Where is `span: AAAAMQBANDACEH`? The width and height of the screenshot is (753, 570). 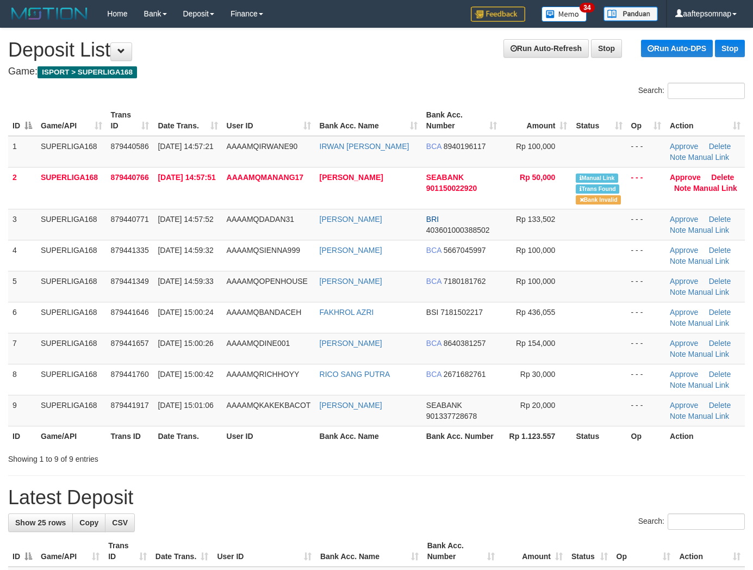
span: AAAAMQBANDACEH is located at coordinates (264, 312).